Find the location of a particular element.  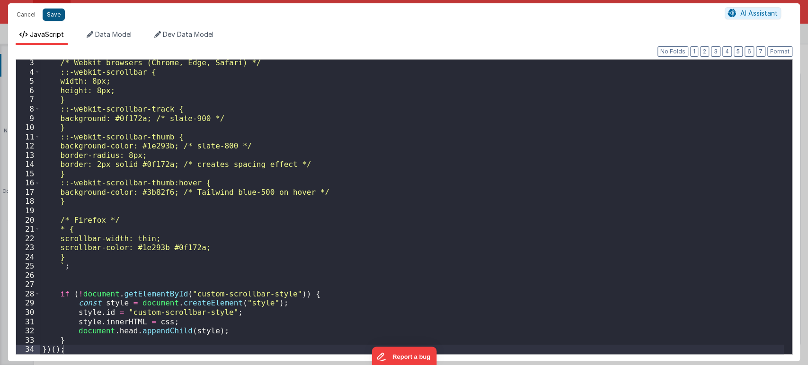

button: Save is located at coordinates (53, 15).